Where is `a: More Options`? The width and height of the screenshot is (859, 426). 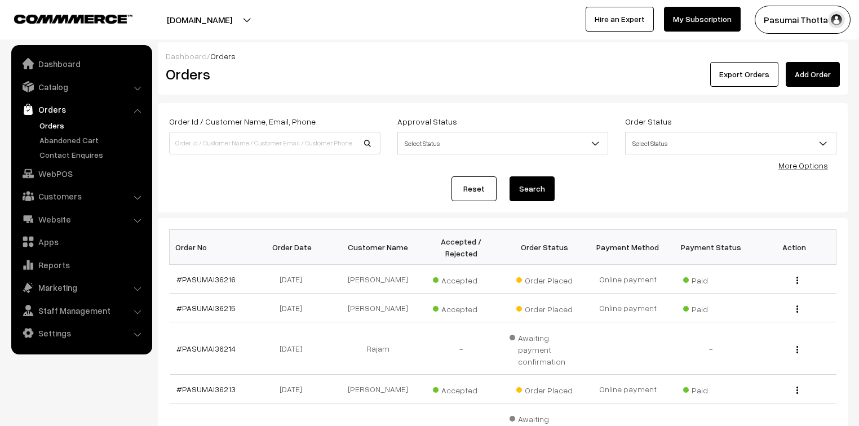 a: More Options is located at coordinates (803, 165).